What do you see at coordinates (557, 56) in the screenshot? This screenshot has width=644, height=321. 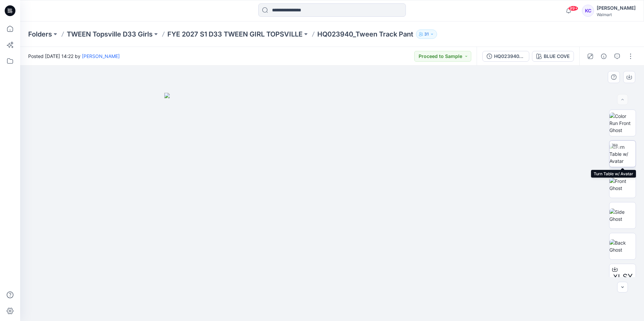 I see `div: BLUE COVE` at bounding box center [557, 56].